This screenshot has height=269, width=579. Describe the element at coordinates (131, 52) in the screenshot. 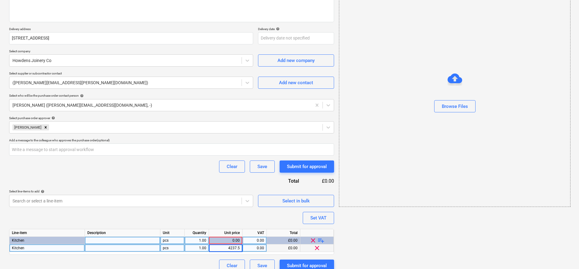

I see `p: Select company` at that location.